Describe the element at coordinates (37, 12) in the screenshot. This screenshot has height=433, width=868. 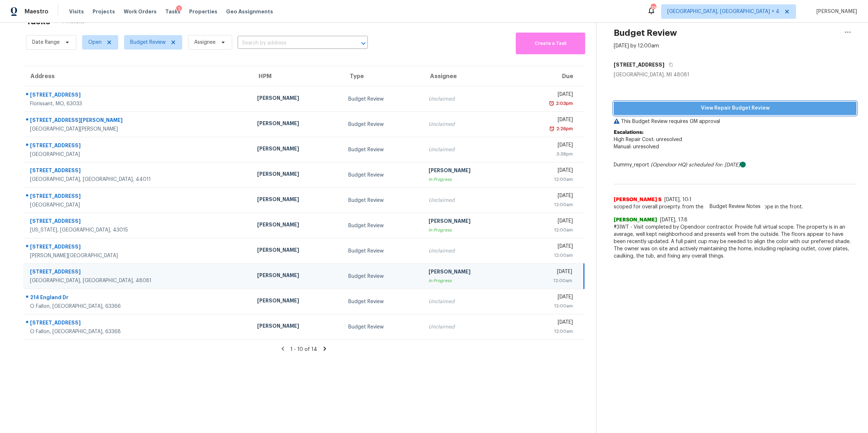
I see `span: Maestro` at that location.